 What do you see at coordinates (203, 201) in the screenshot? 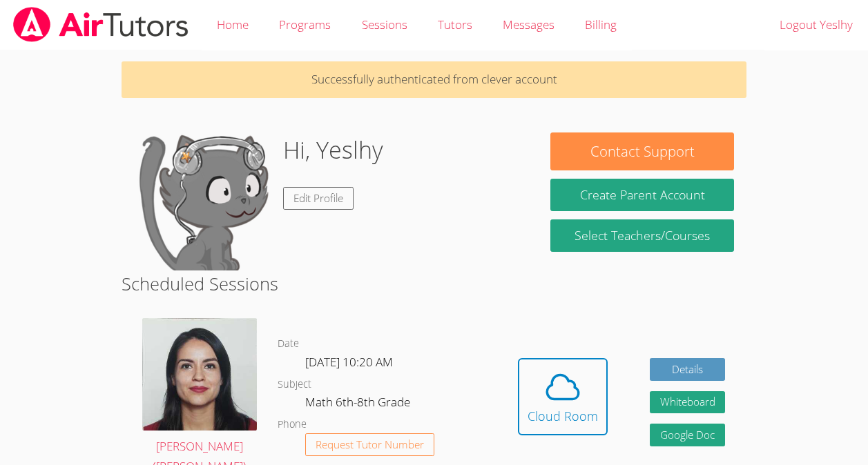
I see `img: default.png` at bounding box center [203, 201].